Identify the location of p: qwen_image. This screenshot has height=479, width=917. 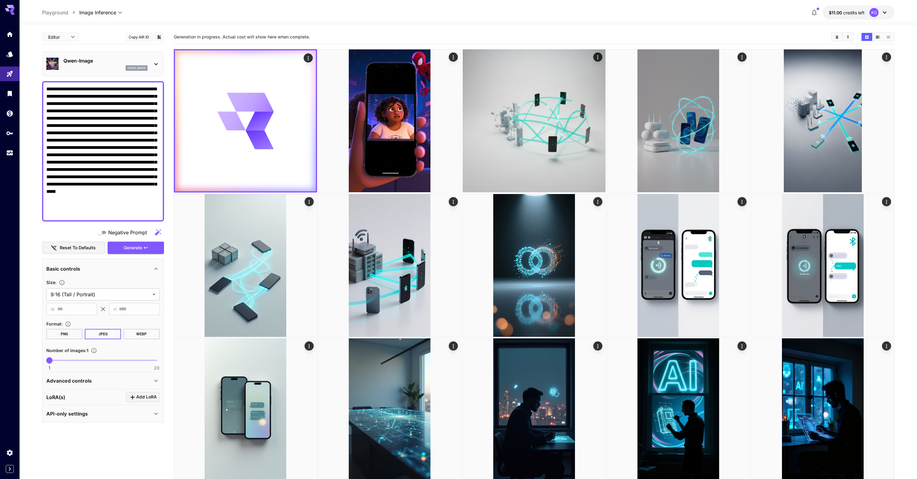
(137, 68).